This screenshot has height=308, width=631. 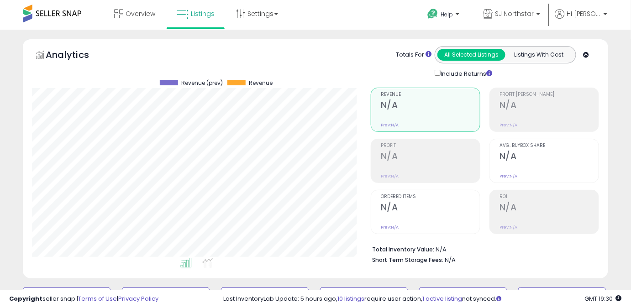 What do you see at coordinates (166, 297) in the screenshot?
I see `button: Repricing On` at bounding box center [166, 297].